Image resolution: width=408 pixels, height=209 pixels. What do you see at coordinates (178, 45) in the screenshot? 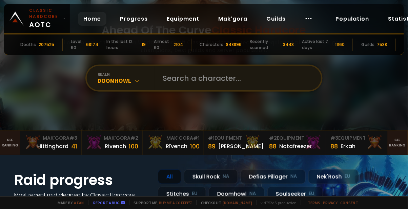
I see `div: 2104` at bounding box center [178, 45].